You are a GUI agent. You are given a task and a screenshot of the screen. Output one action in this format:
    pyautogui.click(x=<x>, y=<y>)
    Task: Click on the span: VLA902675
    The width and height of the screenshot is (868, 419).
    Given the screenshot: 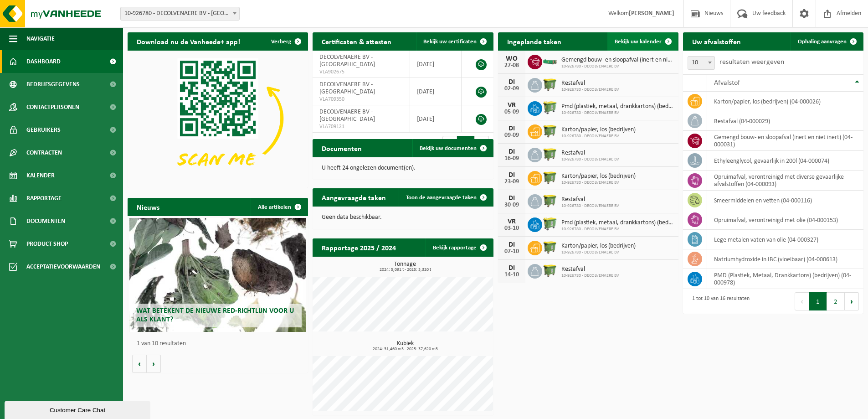 What is the action you would take?
    pyautogui.click(x=361, y=72)
    